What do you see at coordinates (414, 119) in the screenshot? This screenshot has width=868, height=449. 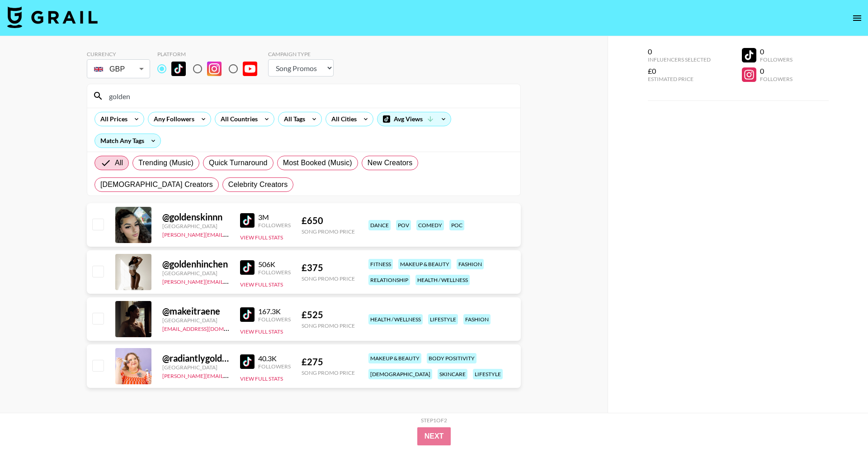 I see `div: Avg Views` at bounding box center [414, 119].